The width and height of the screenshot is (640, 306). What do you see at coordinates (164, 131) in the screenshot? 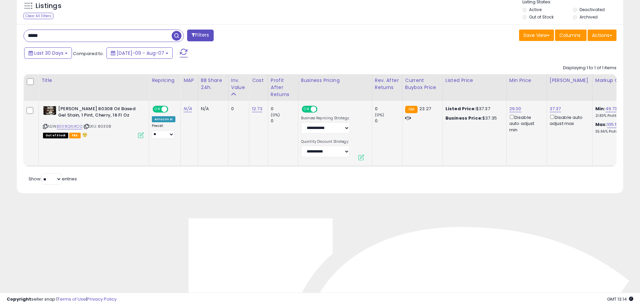
I see `div: Preset:` at bounding box center [164, 131].